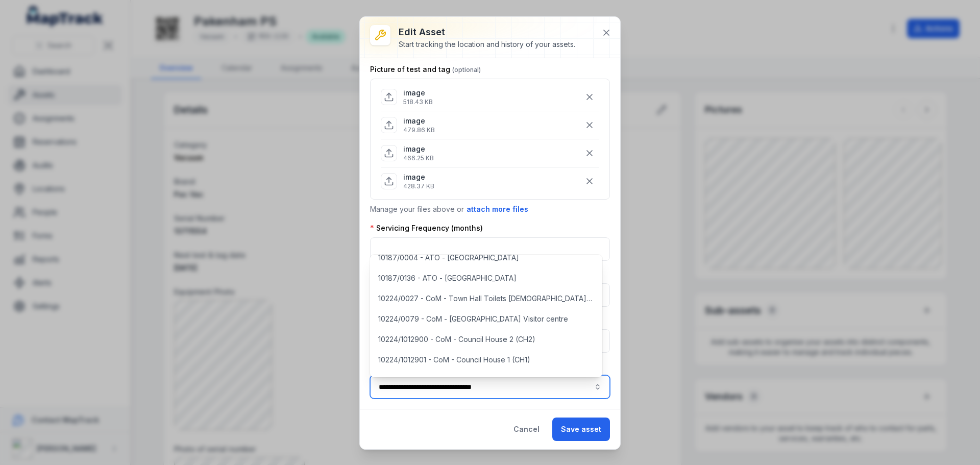 This screenshot has height=465, width=980. Describe the element at coordinates (426, 228) in the screenshot. I see `label: Servicing Frequency (months)` at that location.